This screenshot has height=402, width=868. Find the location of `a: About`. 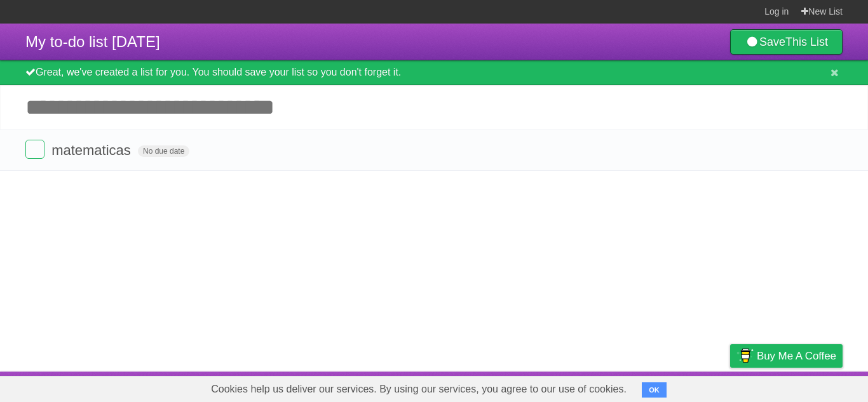

a: About is located at coordinates (575, 387).